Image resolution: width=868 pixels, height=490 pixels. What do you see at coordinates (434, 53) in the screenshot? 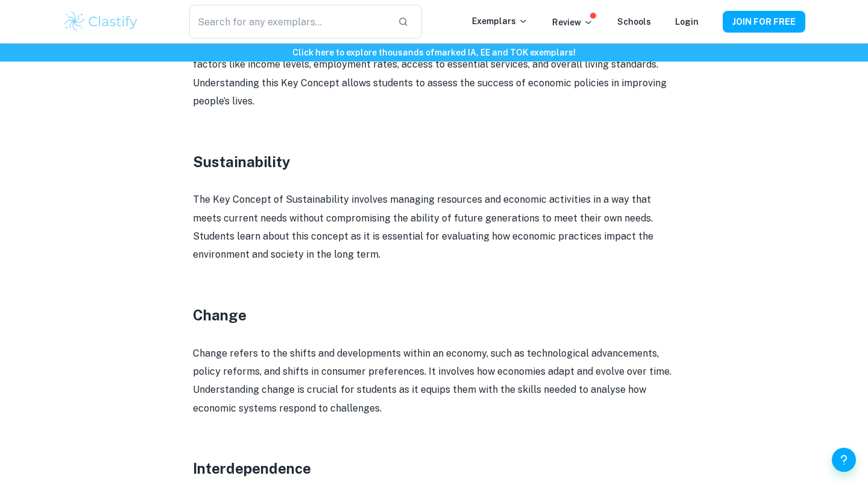
I see `h6: Click here to explore thousands of marked IA, EE and TOK exemplars !` at bounding box center [434, 53].